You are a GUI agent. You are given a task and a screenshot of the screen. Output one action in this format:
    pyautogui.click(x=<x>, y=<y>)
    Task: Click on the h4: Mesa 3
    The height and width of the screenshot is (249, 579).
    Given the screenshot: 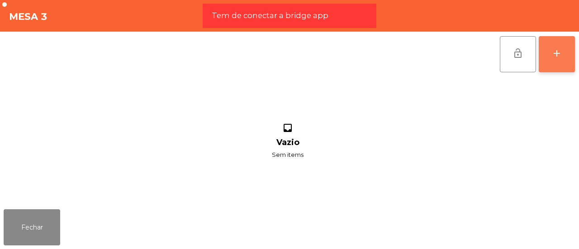 What is the action you would take?
    pyautogui.click(x=28, y=17)
    